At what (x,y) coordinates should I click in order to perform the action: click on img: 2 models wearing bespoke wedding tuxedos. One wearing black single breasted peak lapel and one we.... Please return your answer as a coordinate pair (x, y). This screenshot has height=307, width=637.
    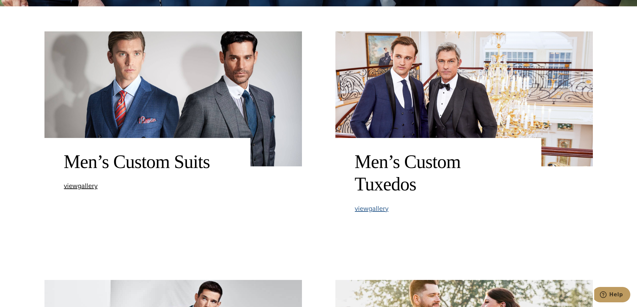
    Looking at the image, I should click on (464, 99).